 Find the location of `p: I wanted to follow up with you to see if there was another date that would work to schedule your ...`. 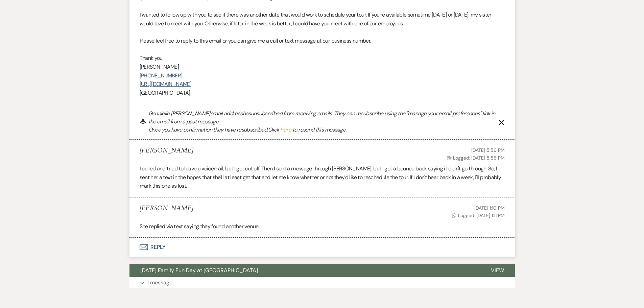

p: I wanted to follow up with you to see if there was another date that would work to schedule your ... is located at coordinates (322, 19).